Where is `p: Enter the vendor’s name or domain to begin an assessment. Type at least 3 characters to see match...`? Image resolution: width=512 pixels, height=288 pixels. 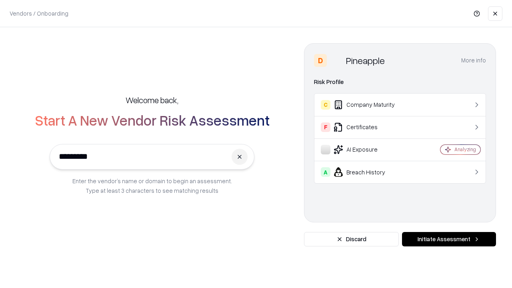
p: Enter the vendor’s name or domain to begin an assessment. Type at least 3 characters to see match... is located at coordinates (152, 186).